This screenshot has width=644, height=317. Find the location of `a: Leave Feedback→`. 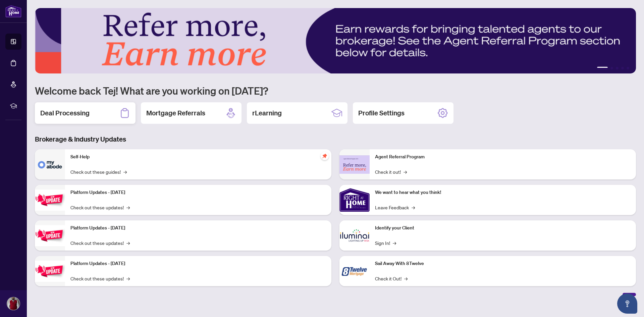

a: Leave Feedback→ is located at coordinates (395, 208).